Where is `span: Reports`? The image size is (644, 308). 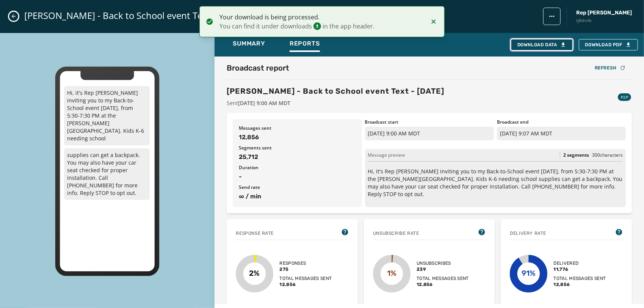
span: Reports is located at coordinates (305, 44).